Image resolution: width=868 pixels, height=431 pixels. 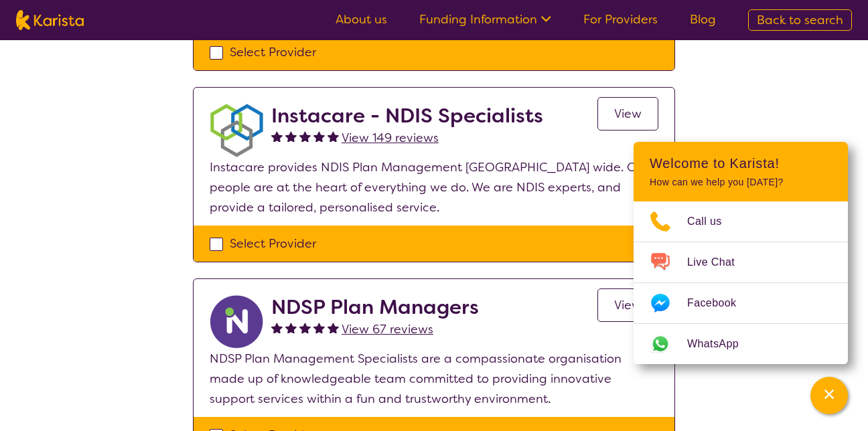 I want to click on span: WhatsApp, so click(x=721, y=344).